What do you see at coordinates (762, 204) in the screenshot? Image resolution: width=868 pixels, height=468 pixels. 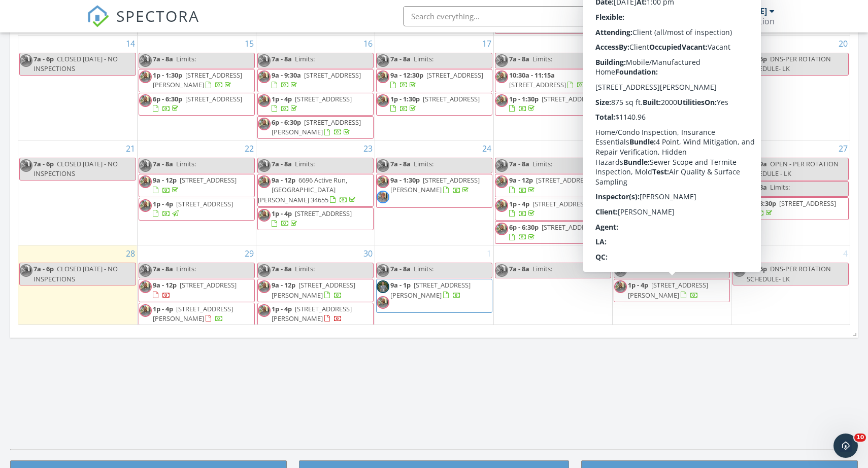 I see `span: 1p - 3:30p` at bounding box center [762, 204].